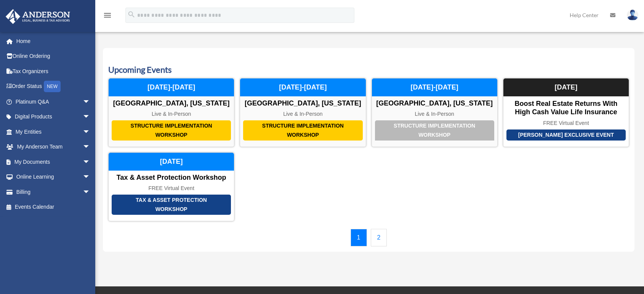  Describe the element at coordinates (358, 238) in the screenshot. I see `a: 1` at that location.